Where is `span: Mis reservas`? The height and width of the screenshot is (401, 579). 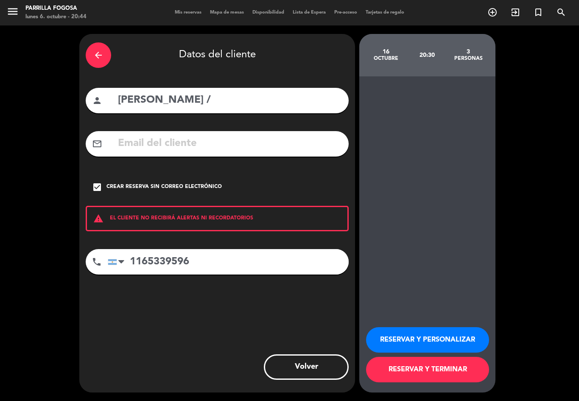
span: Mis reservas is located at coordinates (188, 12).